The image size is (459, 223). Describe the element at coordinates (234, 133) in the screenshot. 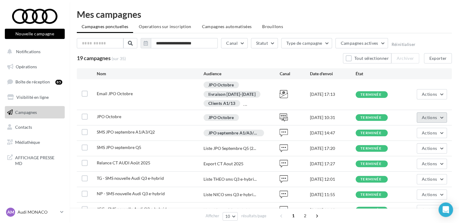

I see `div: JPO septembre A1/A3/Q2 SMS` at that location.